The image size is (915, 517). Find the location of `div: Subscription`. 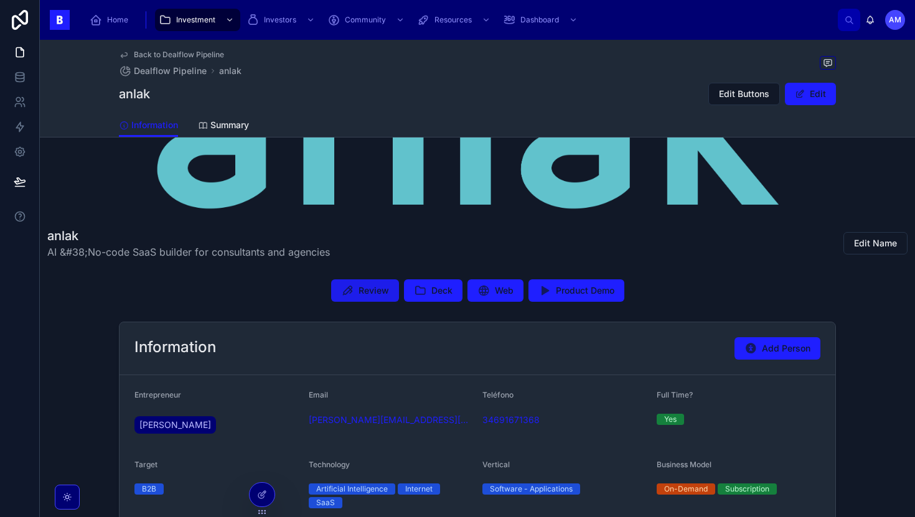

div: Subscription is located at coordinates (747, 489).